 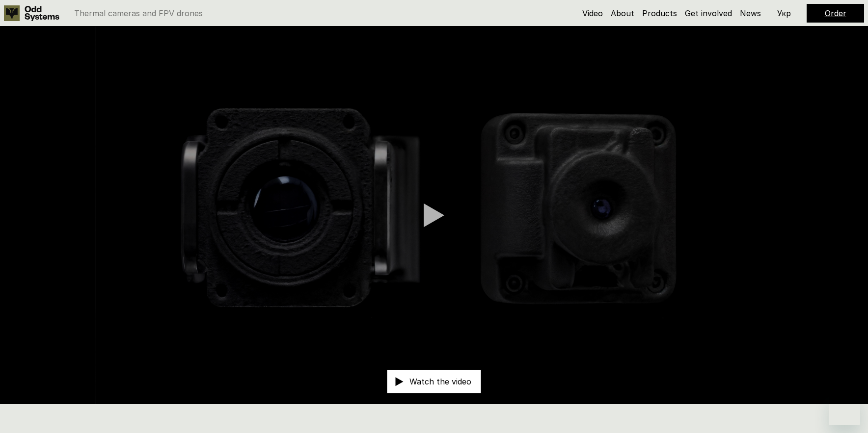 I want to click on a: Products, so click(x=659, y=13).